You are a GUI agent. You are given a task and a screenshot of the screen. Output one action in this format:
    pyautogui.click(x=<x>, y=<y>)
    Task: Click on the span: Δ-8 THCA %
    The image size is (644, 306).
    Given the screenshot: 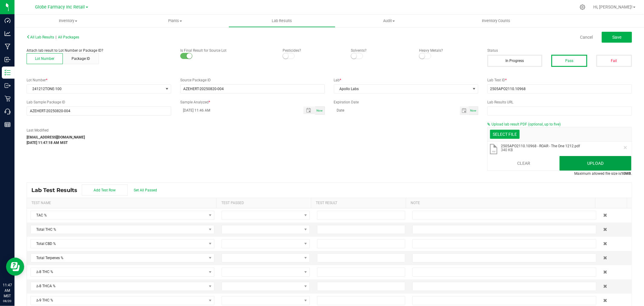 What is the action you would take?
    pyautogui.click(x=118, y=286)
    